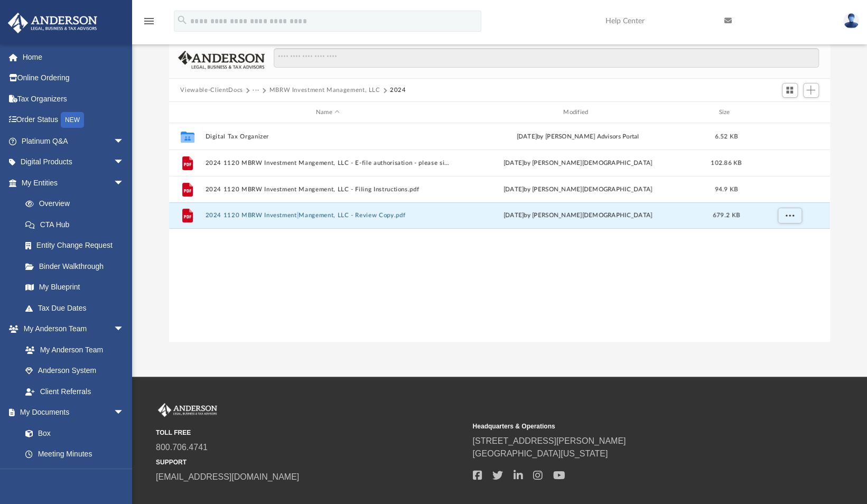 The image size is (867, 504). Describe the element at coordinates (578, 113) in the screenshot. I see `div: Modified` at that location.